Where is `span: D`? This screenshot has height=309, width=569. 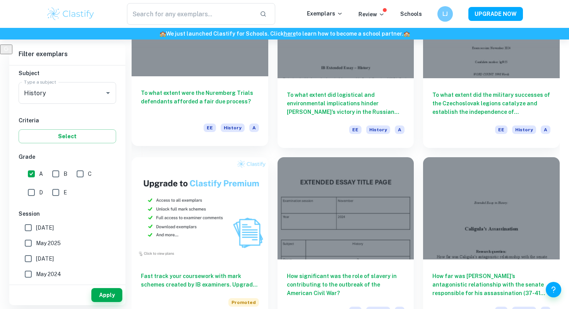
span: D is located at coordinates (41, 192).